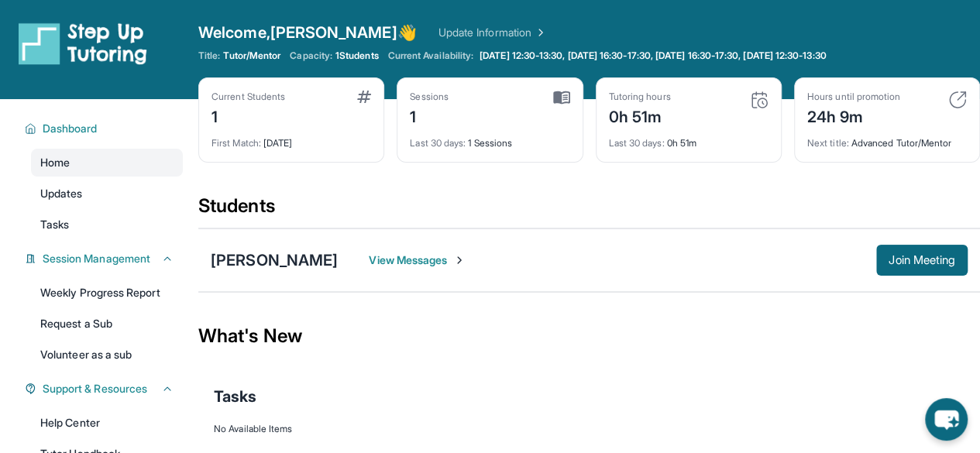  Describe the element at coordinates (105, 259) in the screenshot. I see `button: Session Management` at that location.